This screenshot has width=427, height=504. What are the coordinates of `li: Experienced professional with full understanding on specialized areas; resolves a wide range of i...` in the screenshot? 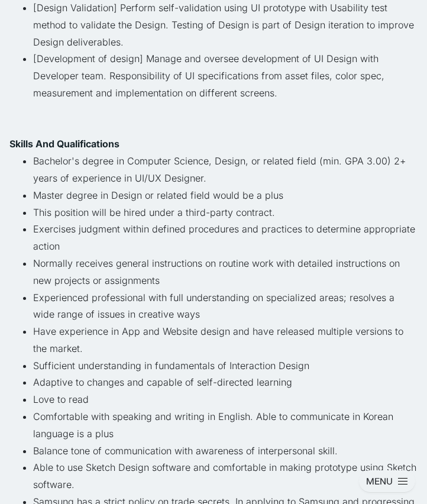 It's located at (226, 307).